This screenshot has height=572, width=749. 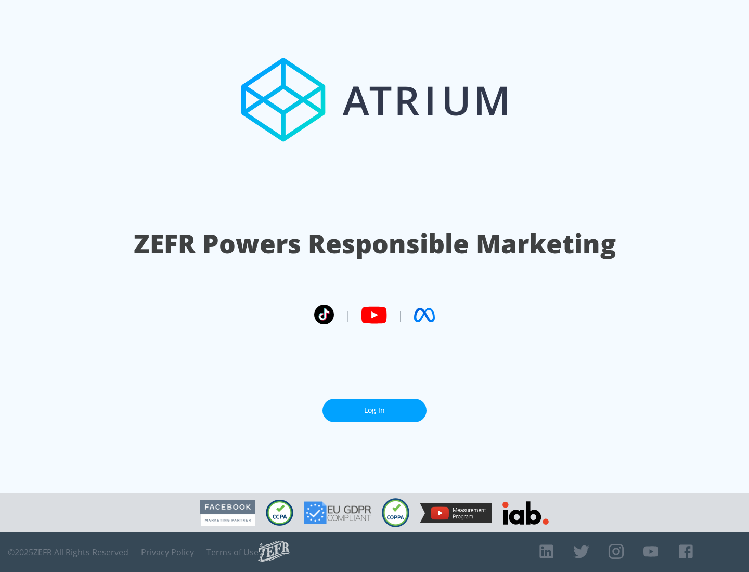 What do you see at coordinates (456, 513) in the screenshot?
I see `img: YouTube Measurement Program` at bounding box center [456, 513].